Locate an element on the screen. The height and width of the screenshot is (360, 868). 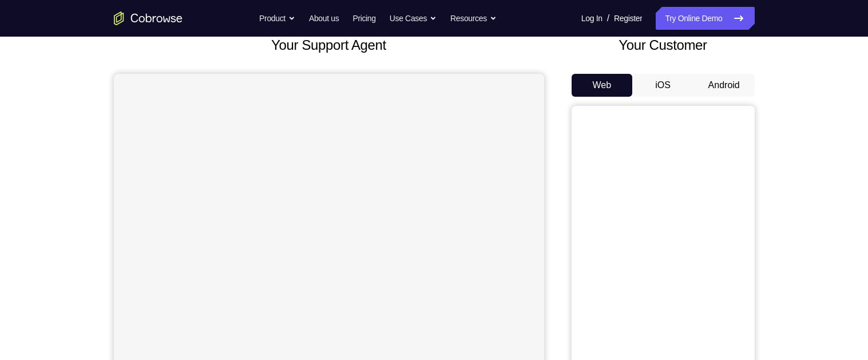
button: Use Cases is located at coordinates (413, 18).